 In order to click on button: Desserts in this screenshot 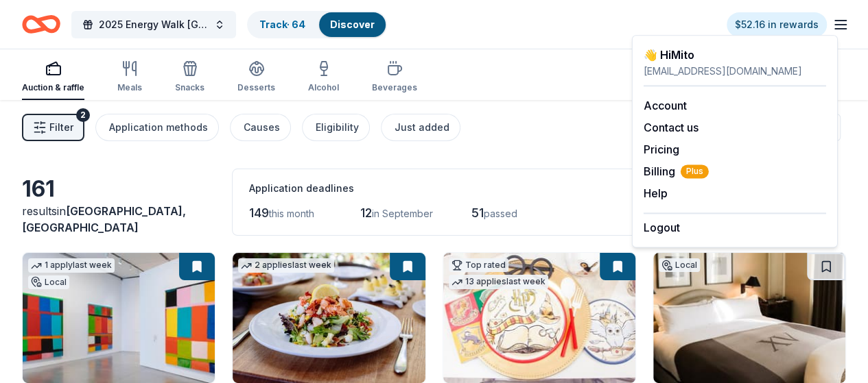, I will do `click(256, 77)`.